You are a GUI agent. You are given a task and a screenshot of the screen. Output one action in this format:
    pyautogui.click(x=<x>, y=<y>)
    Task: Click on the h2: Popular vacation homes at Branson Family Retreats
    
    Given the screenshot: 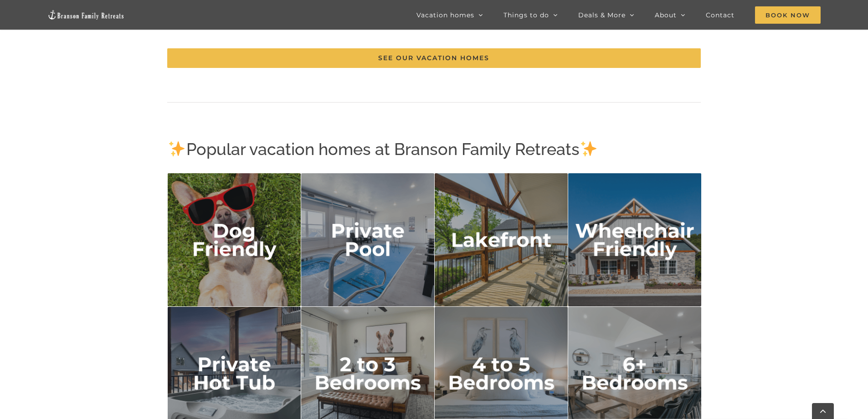 What is the action you would take?
    pyautogui.click(x=434, y=149)
    